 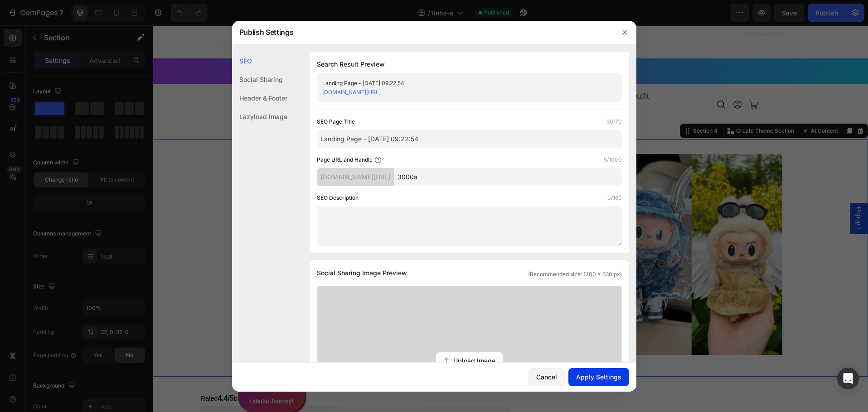 What do you see at coordinates (130, 79) in the screenshot?
I see `img: gempages_514502434173748208-f56bc97f-37ca-4309-8394-48483cb3cedd.webp` at bounding box center [130, 79].